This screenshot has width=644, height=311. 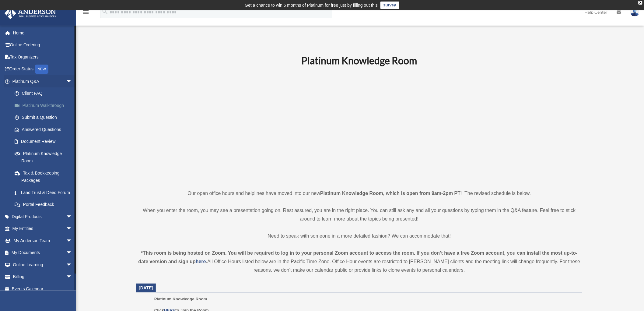 What do you see at coordinates (43, 57) in the screenshot?
I see `a: Tax Organizers` at bounding box center [43, 57].